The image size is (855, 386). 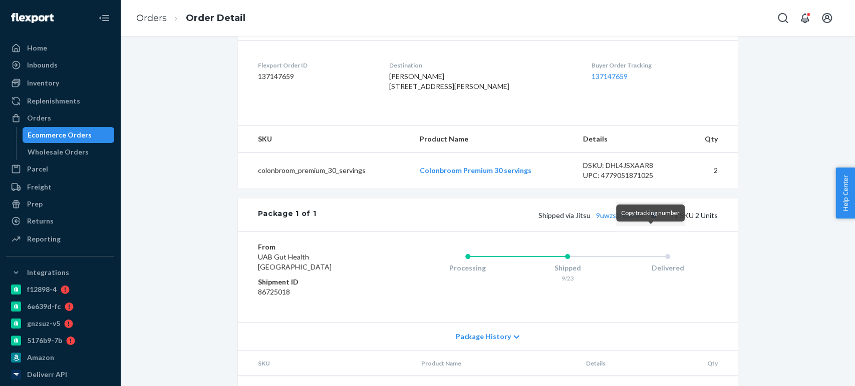 What do you see at coordinates (516, 215) in the screenshot?
I see `div: 1 SKU 2 Units` at bounding box center [516, 215].